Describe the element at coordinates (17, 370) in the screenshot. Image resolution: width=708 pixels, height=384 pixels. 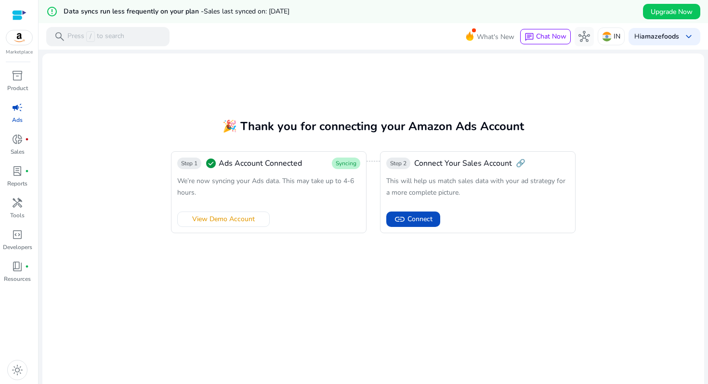
I see `span: light_mode` at that location.